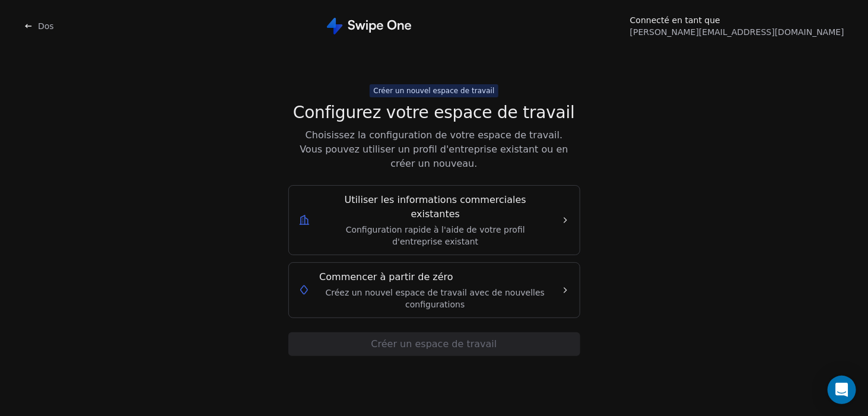 This screenshot has height=416, width=868. What do you see at coordinates (434, 344) in the screenshot?
I see `font: Créer un espace de travail` at bounding box center [434, 344].